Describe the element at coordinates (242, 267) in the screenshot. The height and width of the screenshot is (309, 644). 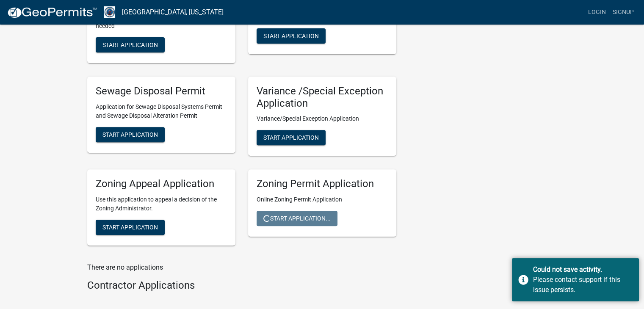
I see `p: There are no applications` at that location.